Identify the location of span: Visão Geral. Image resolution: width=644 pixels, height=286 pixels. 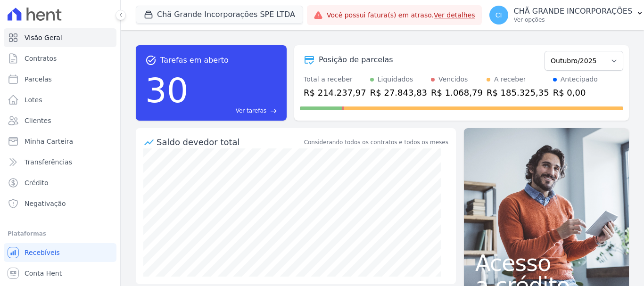
(43, 38).